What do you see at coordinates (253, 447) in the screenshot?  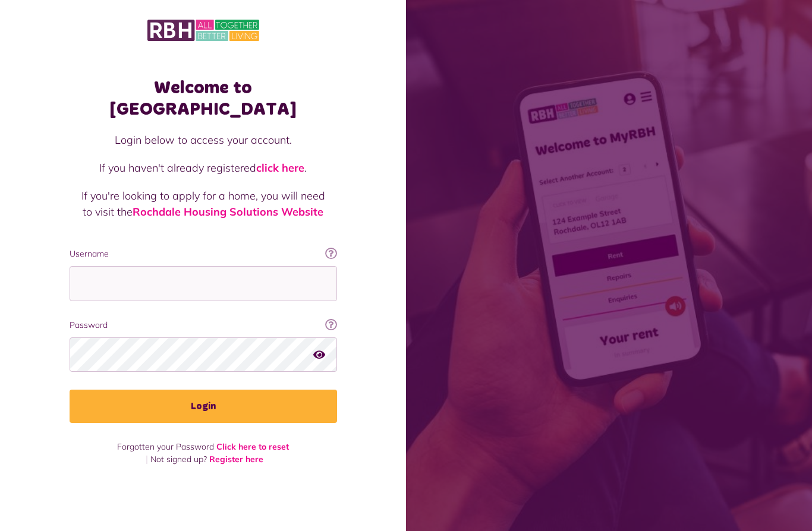 I see `a: Click here to reset` at bounding box center [253, 447].